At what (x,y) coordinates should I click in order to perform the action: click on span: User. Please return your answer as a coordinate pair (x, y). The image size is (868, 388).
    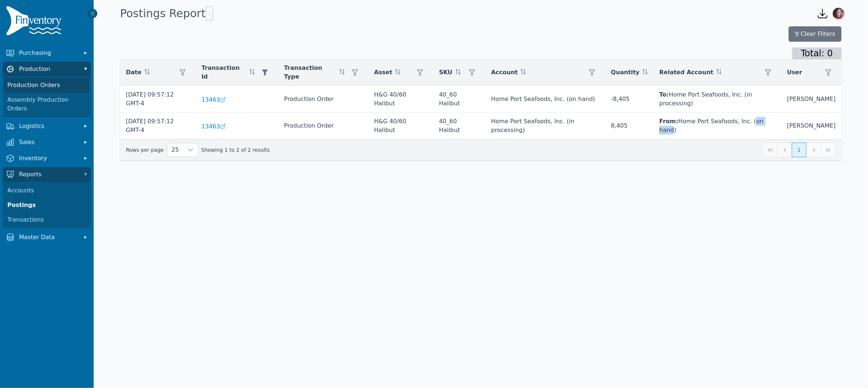
    Looking at the image, I should click on (795, 72).